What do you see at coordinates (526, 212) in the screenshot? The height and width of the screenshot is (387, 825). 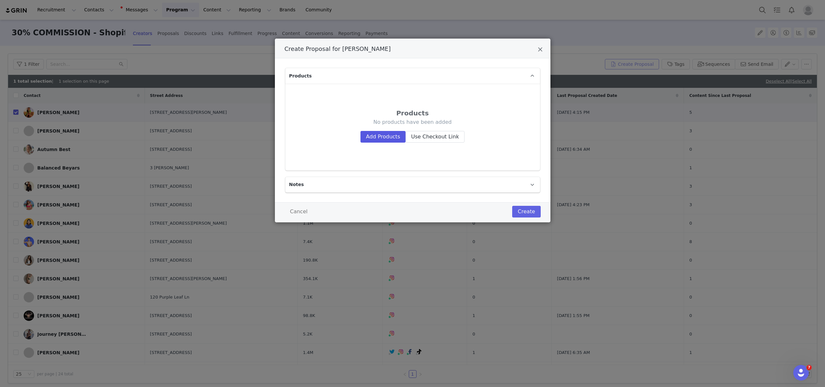 I see `button: Create` at bounding box center [526, 212].